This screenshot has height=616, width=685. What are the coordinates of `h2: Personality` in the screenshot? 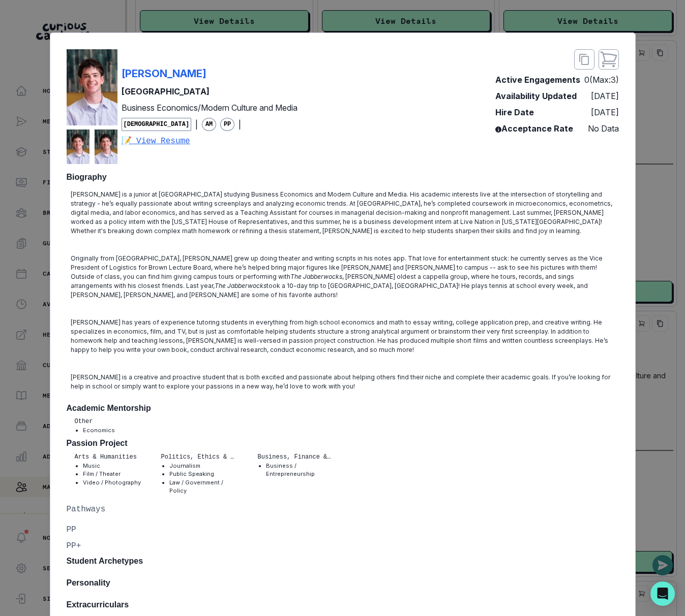 It's located at (342, 583).